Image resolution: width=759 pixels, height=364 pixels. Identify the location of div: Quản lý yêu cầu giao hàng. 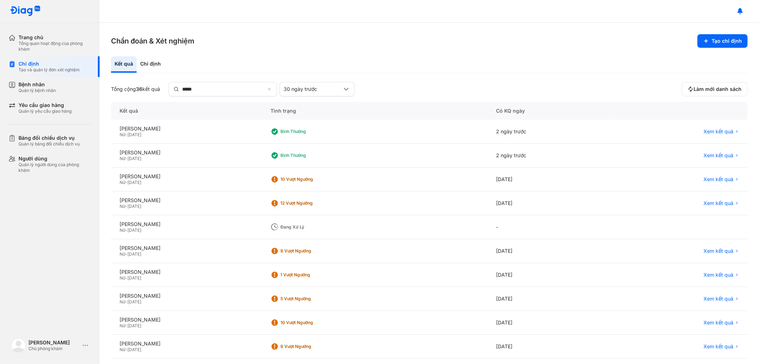
(45, 111).